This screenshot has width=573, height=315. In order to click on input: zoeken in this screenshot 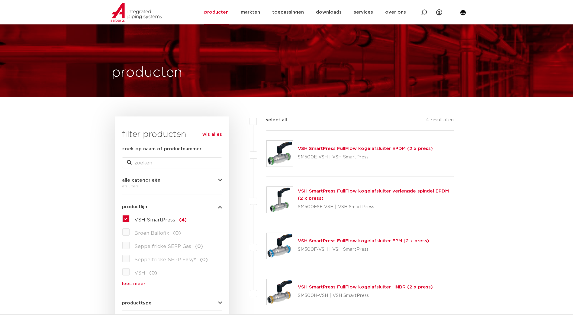, I will do `click(172, 163)`.